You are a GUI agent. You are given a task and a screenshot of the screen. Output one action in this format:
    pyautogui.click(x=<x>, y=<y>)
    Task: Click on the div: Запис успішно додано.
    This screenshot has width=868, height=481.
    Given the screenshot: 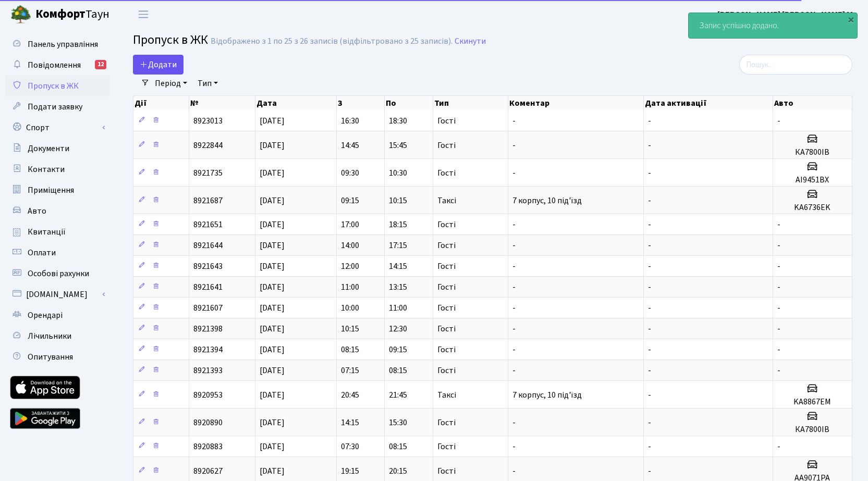 What is the action you would take?
    pyautogui.click(x=773, y=26)
    